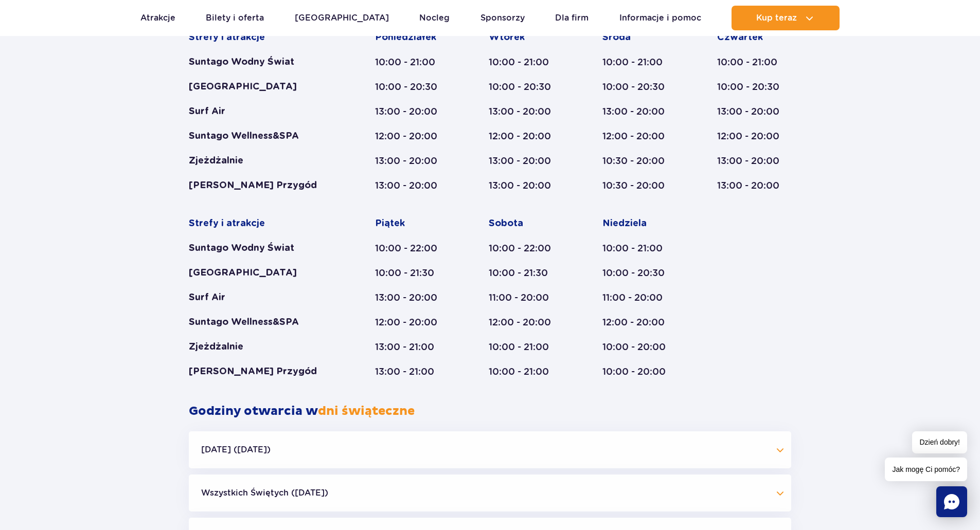 The height and width of the screenshot is (530, 980). What do you see at coordinates (660, 18) in the screenshot?
I see `a: Informacje i pomoc` at bounding box center [660, 18].